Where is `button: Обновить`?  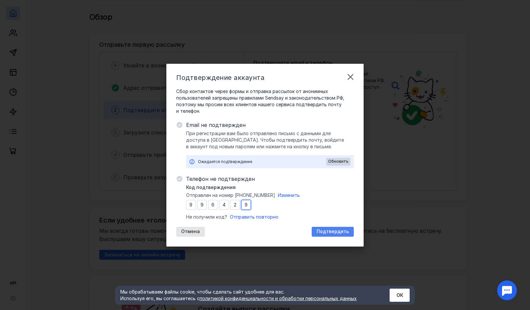
button: Обновить is located at coordinates (338, 162).